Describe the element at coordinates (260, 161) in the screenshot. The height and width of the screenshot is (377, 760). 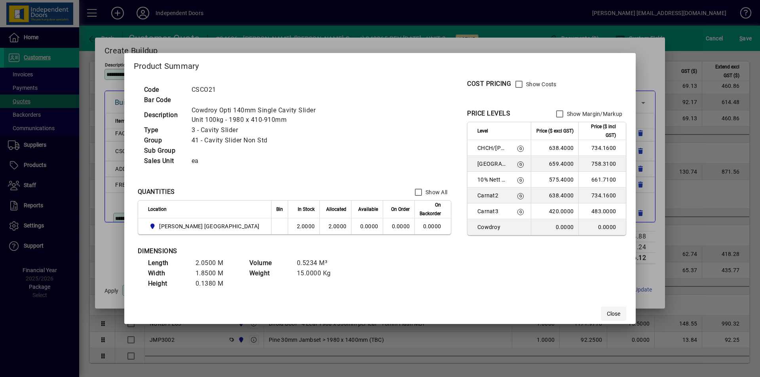
I see `td: ea` at that location.